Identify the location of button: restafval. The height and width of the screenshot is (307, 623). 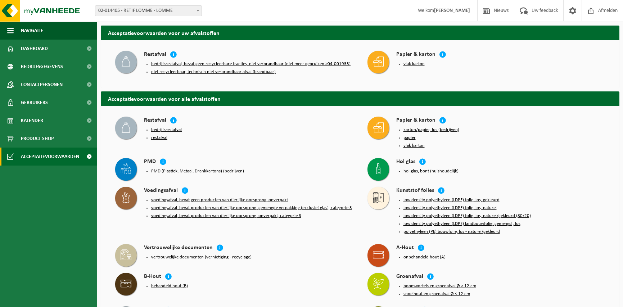
(159, 138).